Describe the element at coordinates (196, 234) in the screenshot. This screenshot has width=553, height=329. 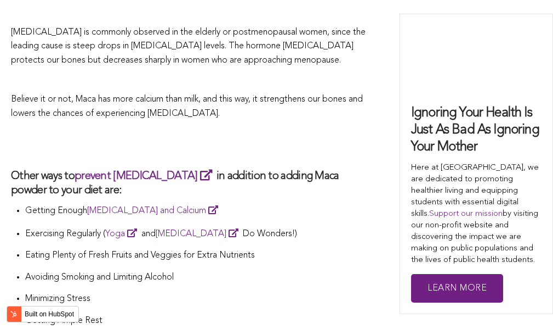
I see `p: Exercising Regularly ( and Do Wonders!)` at that location.